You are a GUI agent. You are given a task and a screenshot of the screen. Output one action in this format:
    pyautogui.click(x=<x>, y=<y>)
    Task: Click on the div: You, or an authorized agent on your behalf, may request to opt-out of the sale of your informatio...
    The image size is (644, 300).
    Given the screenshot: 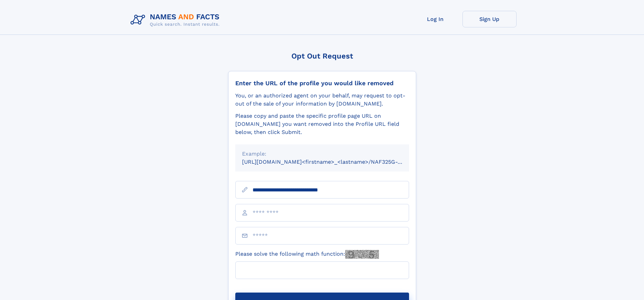 What is the action you would take?
    pyautogui.click(x=322, y=100)
    